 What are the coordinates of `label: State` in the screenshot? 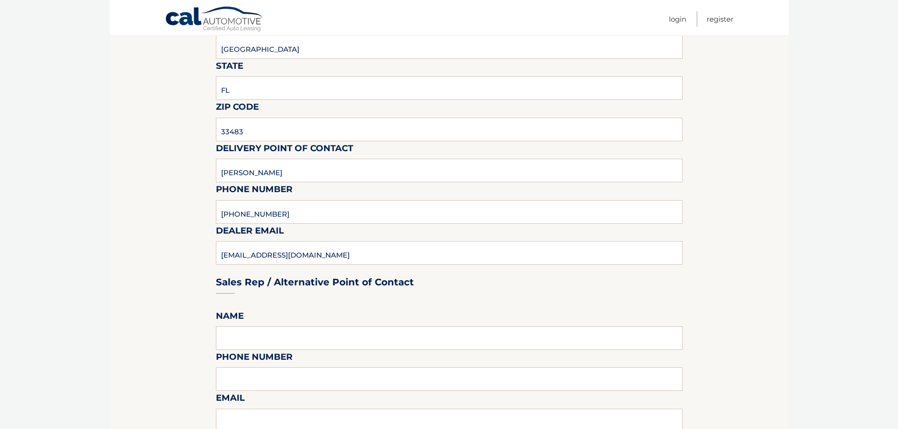 It's located at (230, 67).